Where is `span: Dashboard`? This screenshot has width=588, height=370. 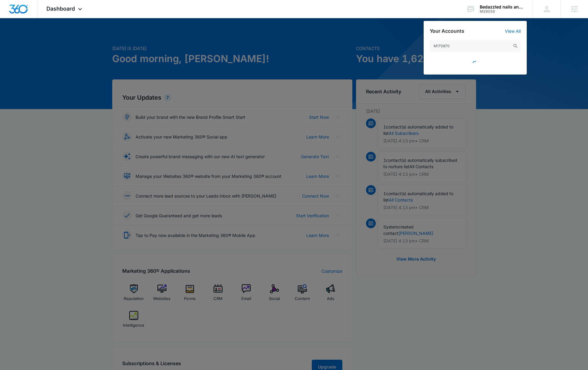
span: Dashboard is located at coordinates (61, 9).